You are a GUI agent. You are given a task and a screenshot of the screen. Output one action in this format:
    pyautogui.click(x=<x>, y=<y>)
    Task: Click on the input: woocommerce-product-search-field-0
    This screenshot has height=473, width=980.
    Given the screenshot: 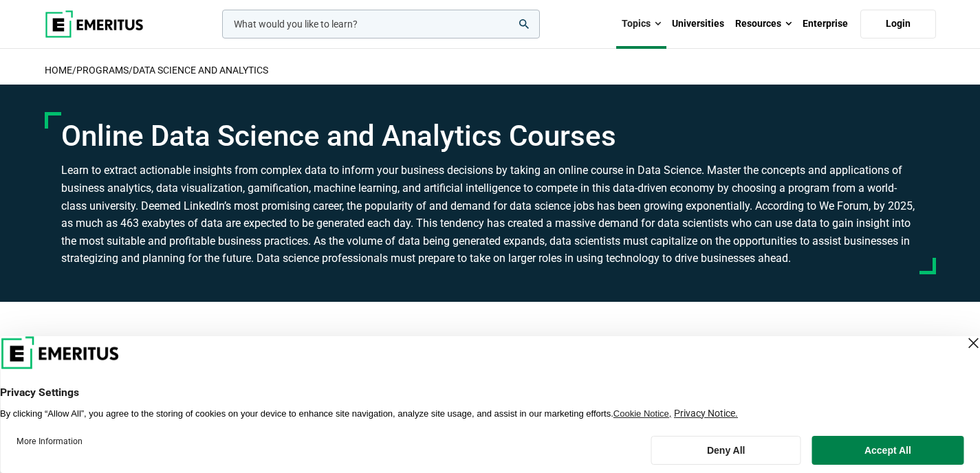 What is the action you would take?
    pyautogui.click(x=381, y=24)
    